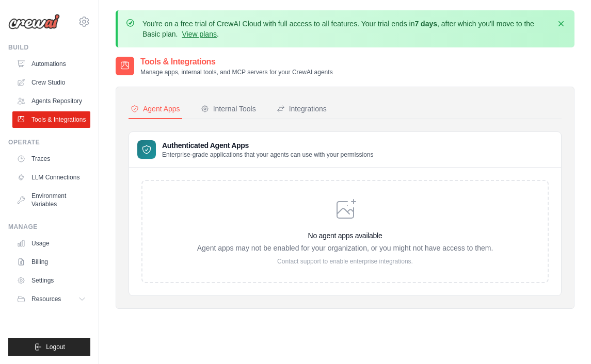 Image resolution: width=591 pixels, height=364 pixels. What do you see at coordinates (51, 299) in the screenshot?
I see `button: Resources` at bounding box center [51, 299].